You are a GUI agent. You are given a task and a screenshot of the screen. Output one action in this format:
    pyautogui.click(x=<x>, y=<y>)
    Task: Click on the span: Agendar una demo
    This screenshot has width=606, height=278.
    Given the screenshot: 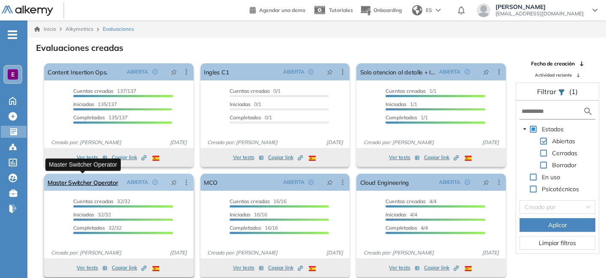 What is the action you would take?
    pyautogui.click(x=282, y=10)
    